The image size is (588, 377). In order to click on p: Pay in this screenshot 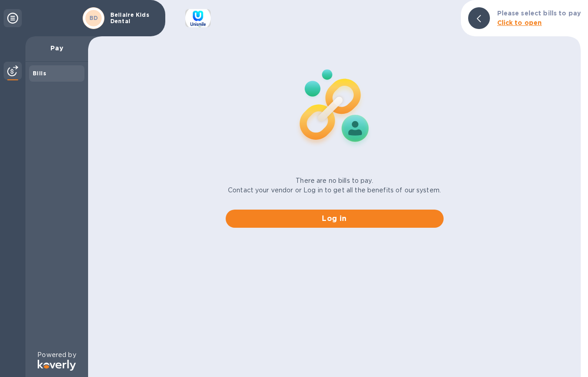, I will do `click(57, 48)`.